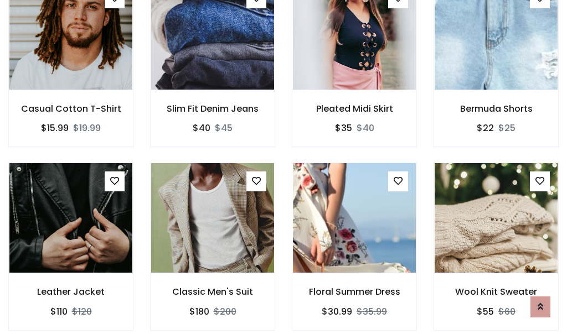 This screenshot has width=567, height=334. I want to click on h6: $15.99, so click(55, 128).